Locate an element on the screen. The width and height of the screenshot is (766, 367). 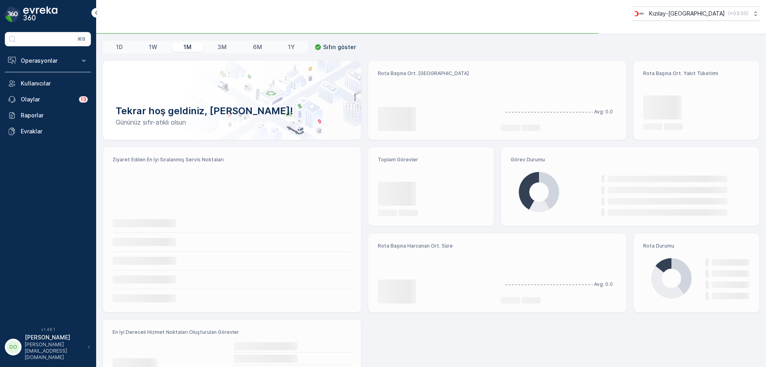
p: Kullanıcılar is located at coordinates (54, 83).